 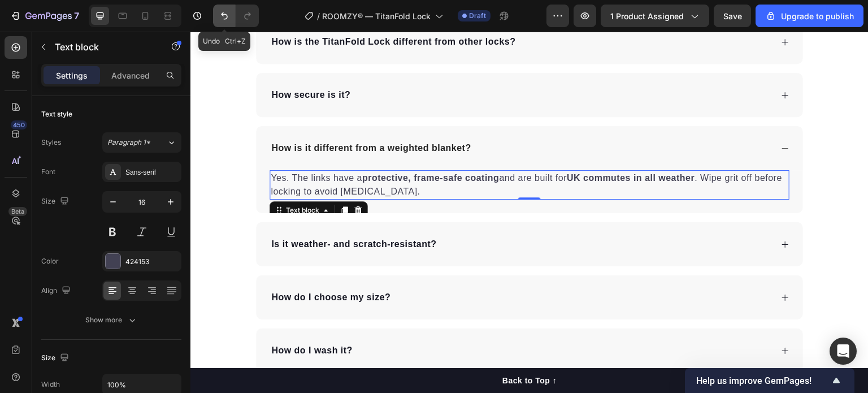 I want to click on button: Save, so click(x=732, y=16).